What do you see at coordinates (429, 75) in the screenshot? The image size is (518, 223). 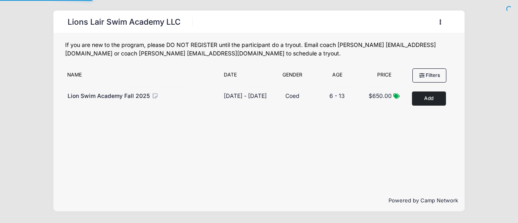 I see `button: Filters` at bounding box center [429, 75].